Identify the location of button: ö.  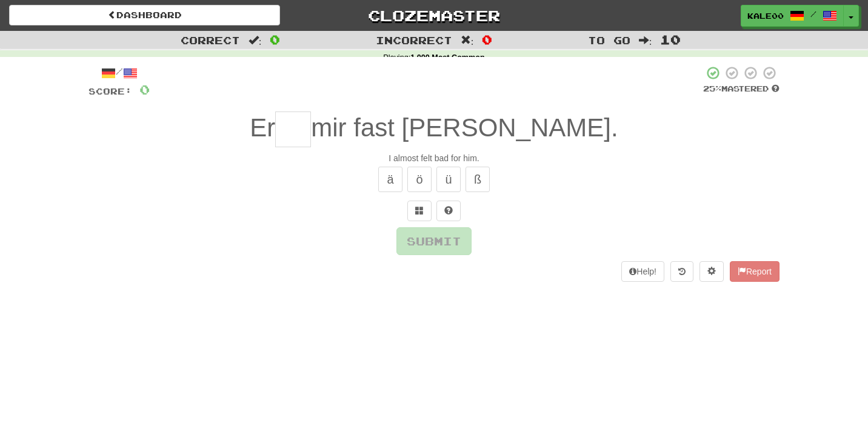
(419, 179).